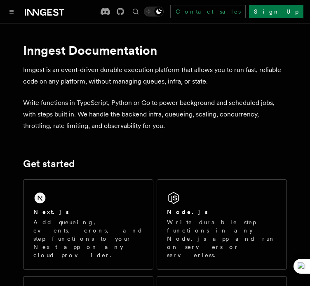  What do you see at coordinates (88, 224) in the screenshot?
I see `a: Next.jsAdd queueing, events, crons, and step functions to your Next app on any cloud provider.` at bounding box center [88, 224].